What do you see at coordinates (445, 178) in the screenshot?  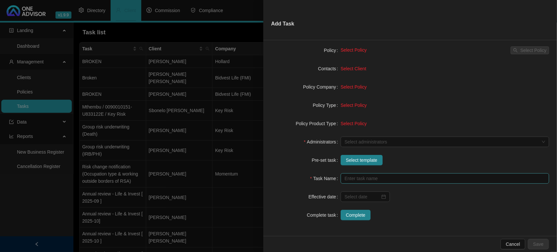 I see `input: Enter task name` at bounding box center [445, 178].